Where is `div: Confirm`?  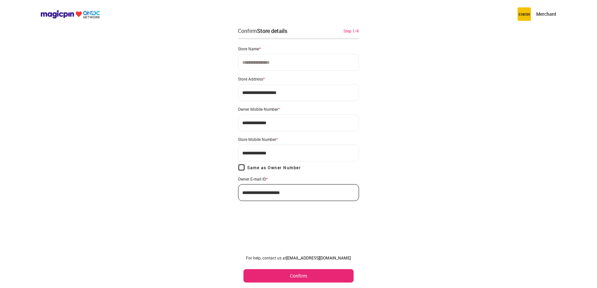 div: Confirm is located at coordinates (263, 31).